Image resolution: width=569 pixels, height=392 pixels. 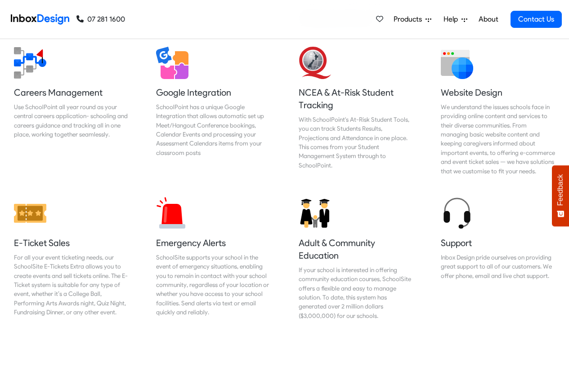 I want to click on a: Products, so click(x=412, y=20).